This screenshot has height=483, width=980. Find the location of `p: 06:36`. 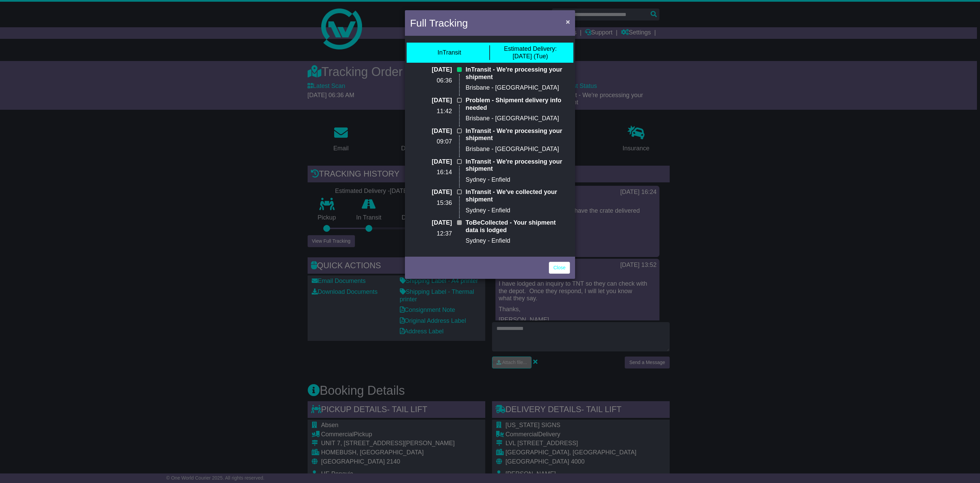

p: 06:36 is located at coordinates (431, 80).